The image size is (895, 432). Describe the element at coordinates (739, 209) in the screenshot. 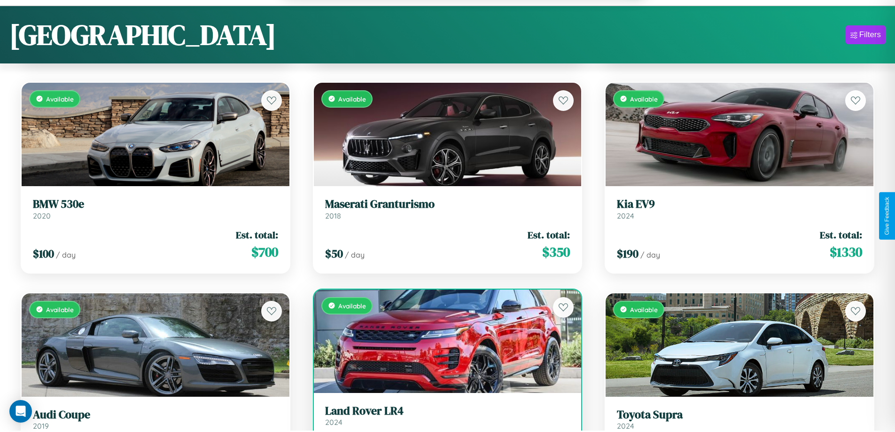

I see `a: Kia EV92024` at that location.